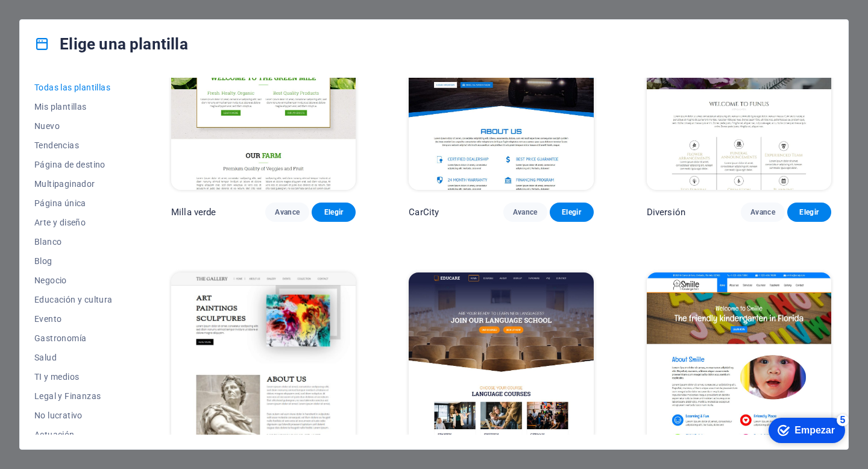 The height and width of the screenshot is (469, 868). What do you see at coordinates (739, 105) in the screenshot?
I see `img: Diversión` at bounding box center [739, 105].